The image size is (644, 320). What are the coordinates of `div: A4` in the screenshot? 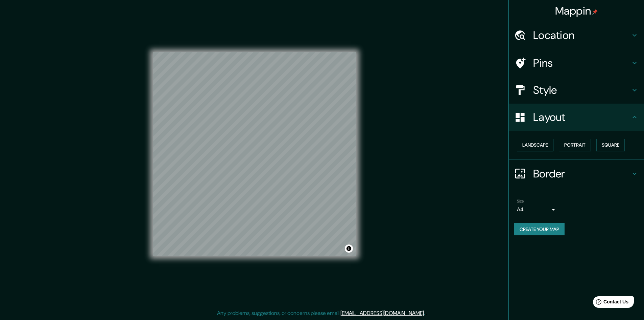 It's located at (537, 210).